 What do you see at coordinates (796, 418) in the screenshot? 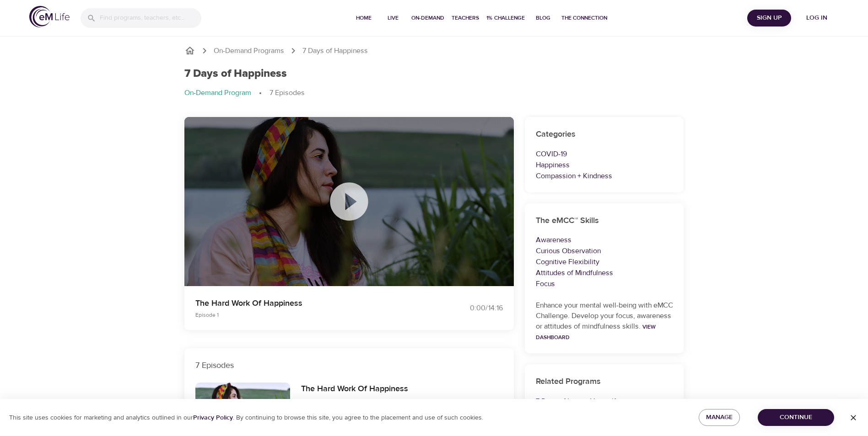
I see `button: Continue` at bounding box center [796, 418].